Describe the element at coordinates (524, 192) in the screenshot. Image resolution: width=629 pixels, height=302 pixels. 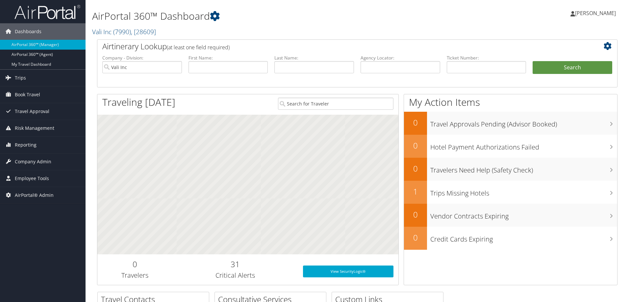
I see `h3: Trips Missing Hotels` at that location.